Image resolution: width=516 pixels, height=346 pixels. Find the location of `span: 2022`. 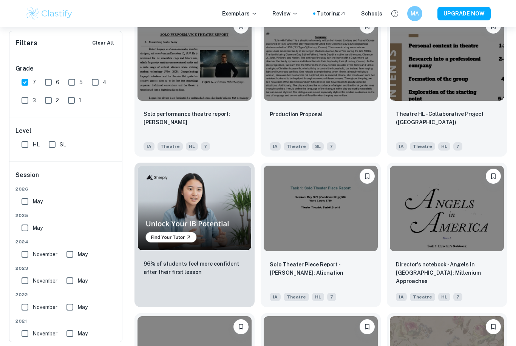

span: 2022 is located at coordinates (66, 295).